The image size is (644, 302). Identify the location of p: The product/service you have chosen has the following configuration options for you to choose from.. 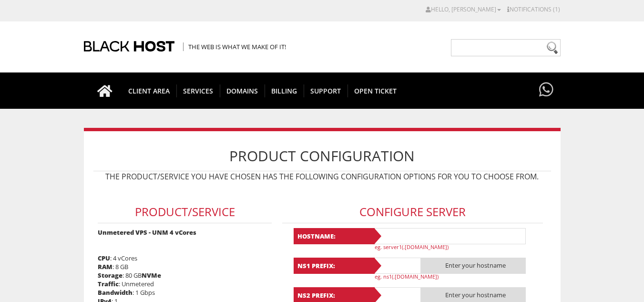
(322, 176).